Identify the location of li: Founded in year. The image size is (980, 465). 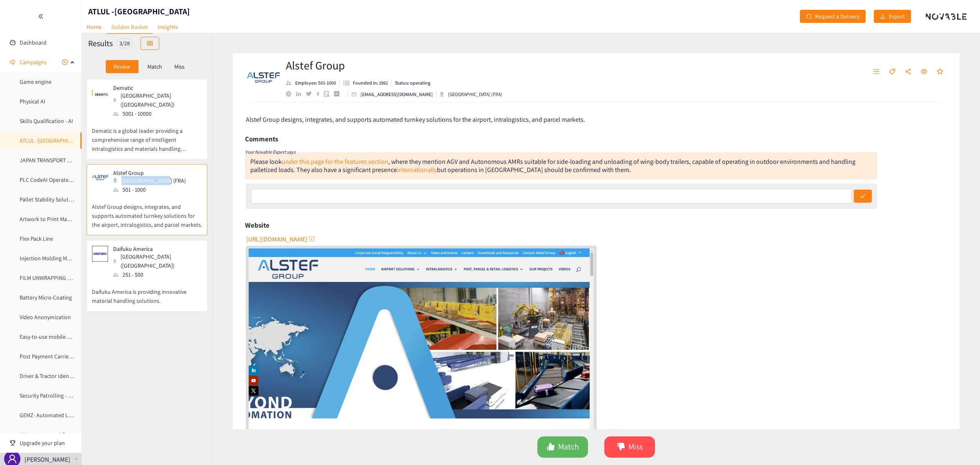
(366, 83).